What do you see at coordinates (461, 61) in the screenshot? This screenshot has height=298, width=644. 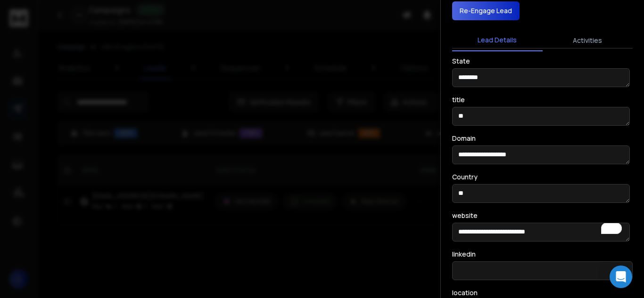 I see `label: State` at bounding box center [461, 61].